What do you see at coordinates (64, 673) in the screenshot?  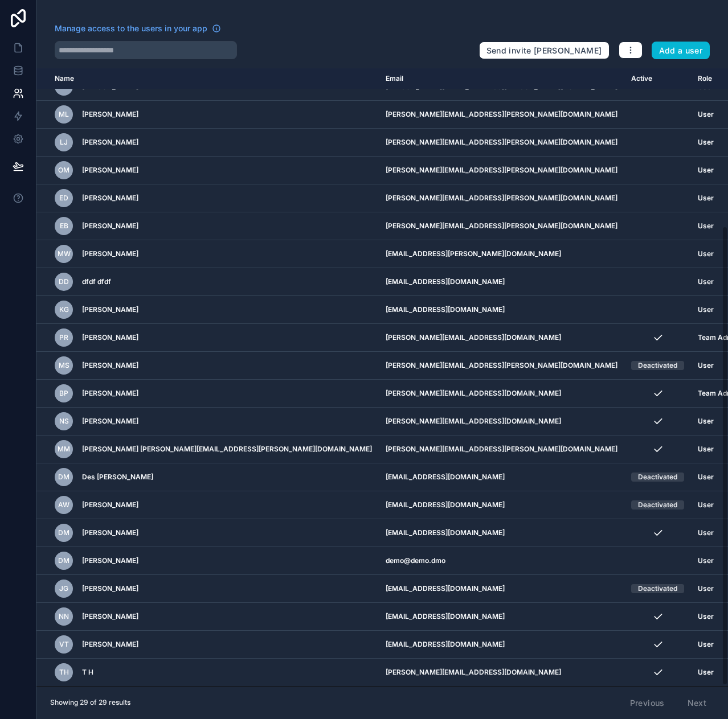 I see `span: TH` at bounding box center [64, 673].